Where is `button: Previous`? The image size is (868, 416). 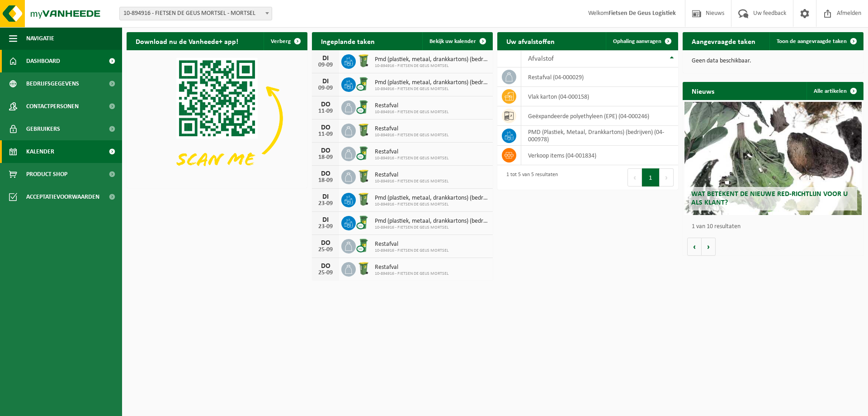
button: Previous is located at coordinates (635, 177).